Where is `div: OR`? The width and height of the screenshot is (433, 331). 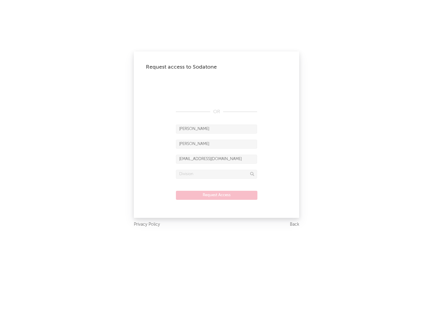 div: OR is located at coordinates (216, 112).